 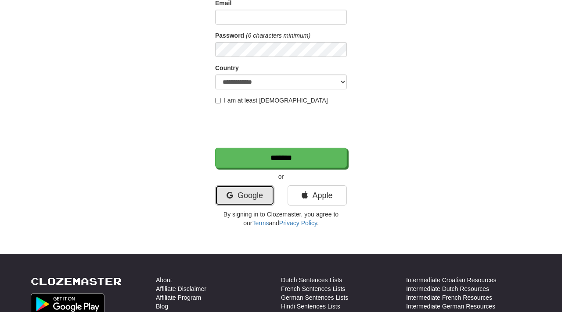 What do you see at coordinates (313, 289) in the screenshot?
I see `a: French Sentences Lists` at bounding box center [313, 289].